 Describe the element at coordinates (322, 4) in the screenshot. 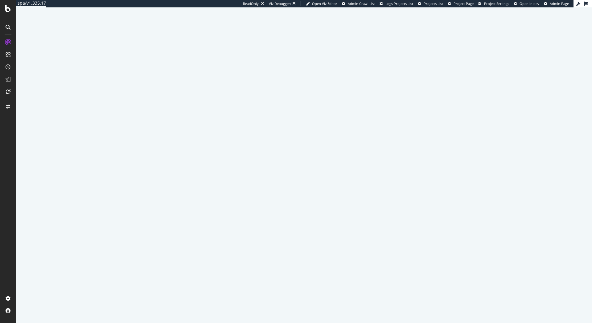

I see `a: Open Viz Editor` at that location.